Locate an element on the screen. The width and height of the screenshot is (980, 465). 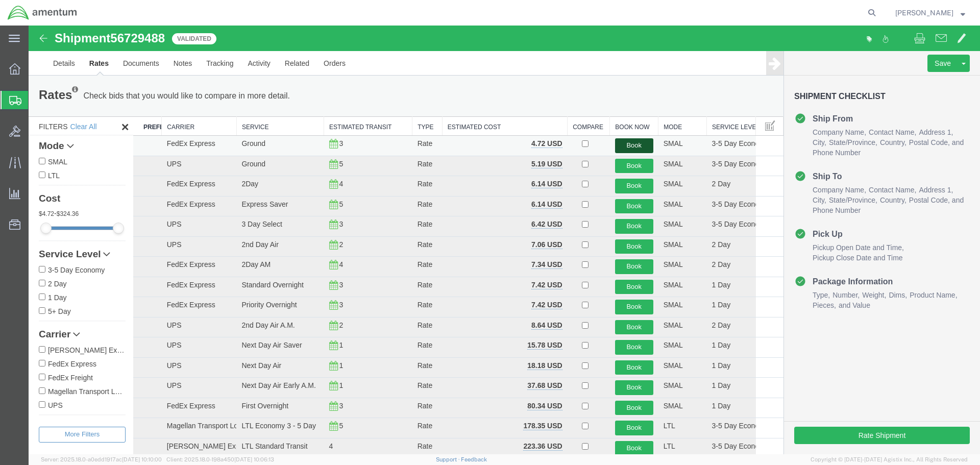
td: Next Day Air is located at coordinates (251, 342).